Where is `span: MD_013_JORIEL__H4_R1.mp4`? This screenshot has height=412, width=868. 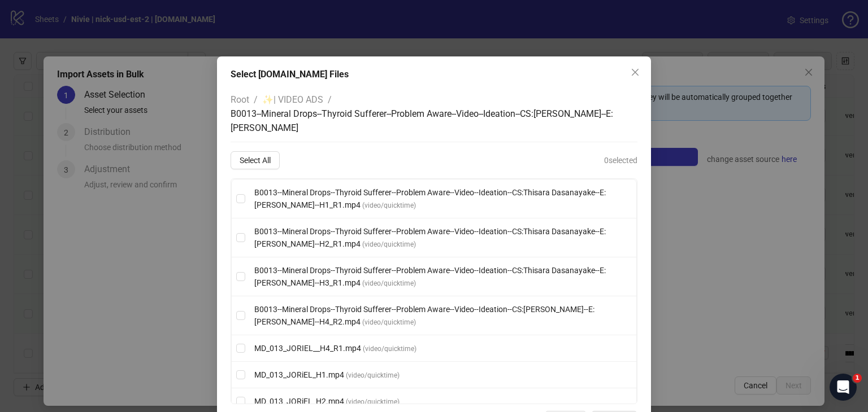
span: MD_013_JORIEL__H4_R1.mp4 is located at coordinates (308, 348).